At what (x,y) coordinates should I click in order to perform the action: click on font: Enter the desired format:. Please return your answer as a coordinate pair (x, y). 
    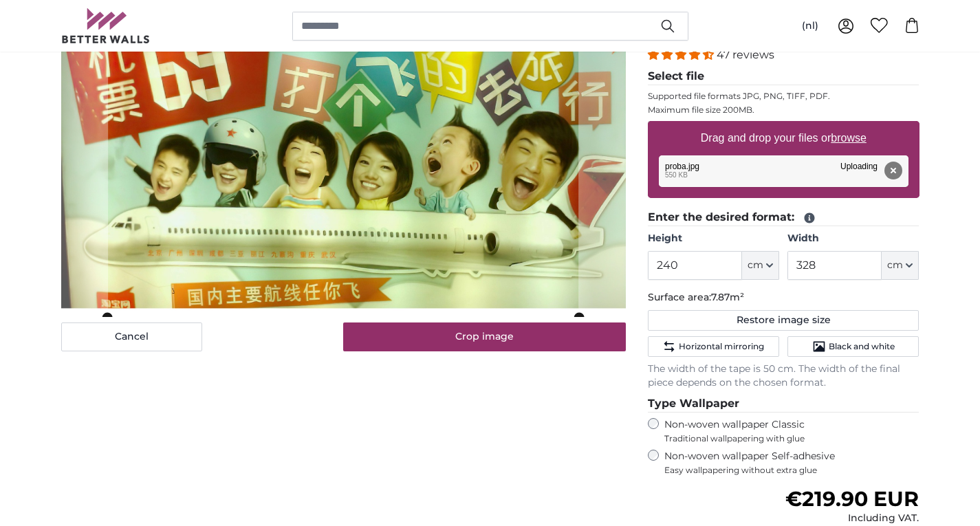
    Looking at the image, I should click on (721, 217).